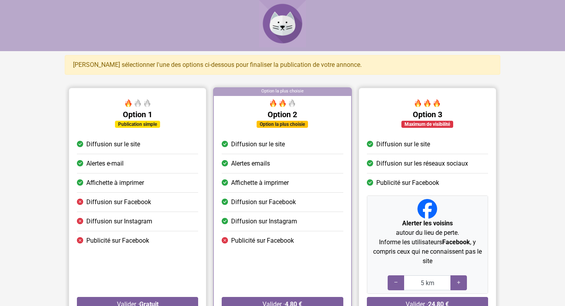 The width and height of the screenshot is (565, 306). Describe the element at coordinates (428, 114) in the screenshot. I see `h5: Option 3` at that location.